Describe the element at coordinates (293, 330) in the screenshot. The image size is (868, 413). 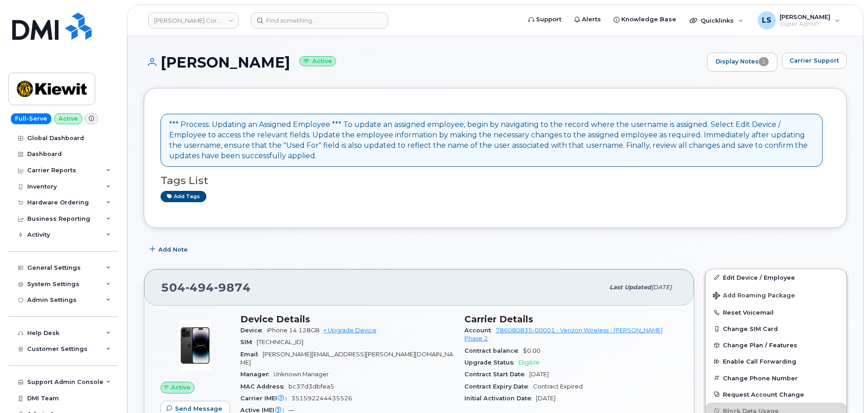
I see `span: iPhone 14 128GB` at that location.